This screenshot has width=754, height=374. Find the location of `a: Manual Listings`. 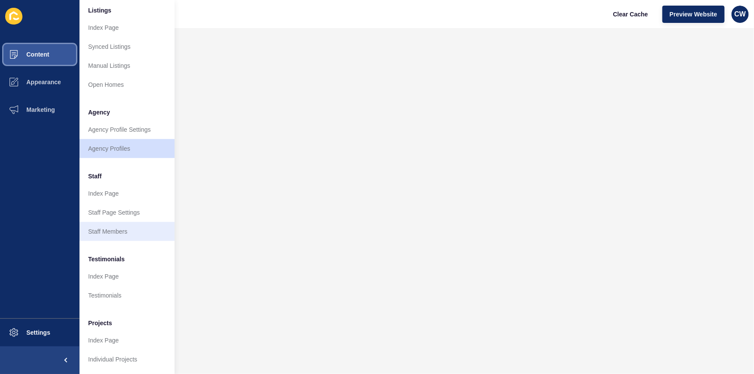

a: Manual Listings is located at coordinates (127, 66).